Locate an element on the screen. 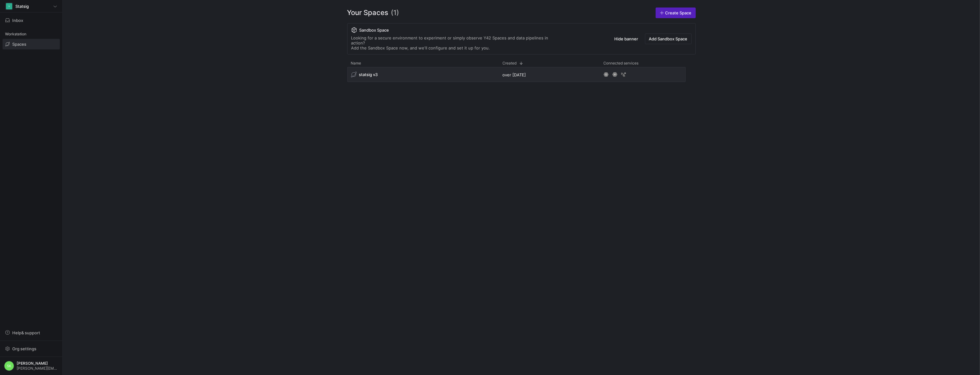 The height and width of the screenshot is (375, 980). button: Inbox is located at coordinates (31, 20).